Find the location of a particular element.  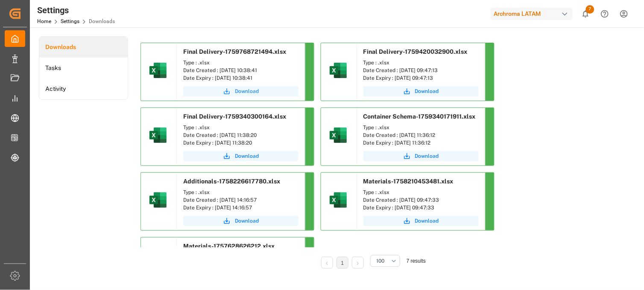

span: Final Delivery-1759340300164.xlsx is located at coordinates (235, 116).